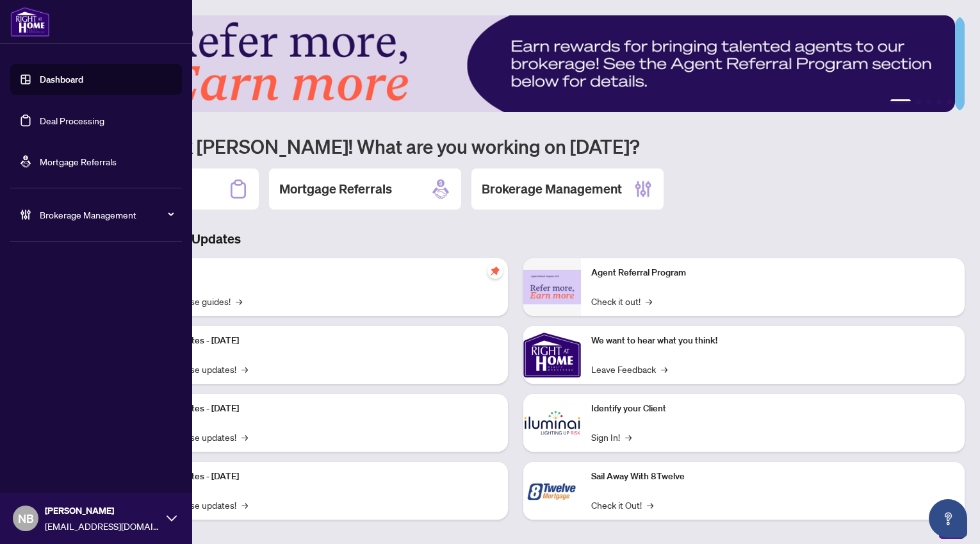 This screenshot has height=544, width=980. I want to click on img: Agent Referral Program, so click(552, 287).